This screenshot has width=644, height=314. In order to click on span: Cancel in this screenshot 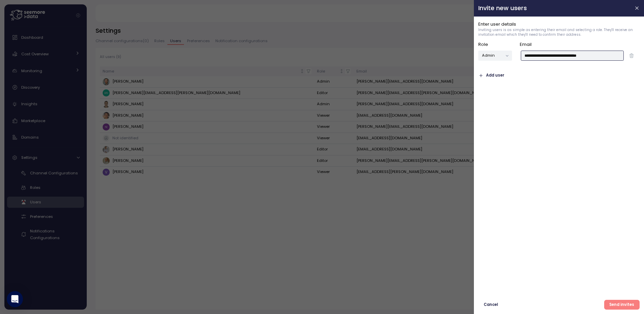, I will do `click(490, 304)`.